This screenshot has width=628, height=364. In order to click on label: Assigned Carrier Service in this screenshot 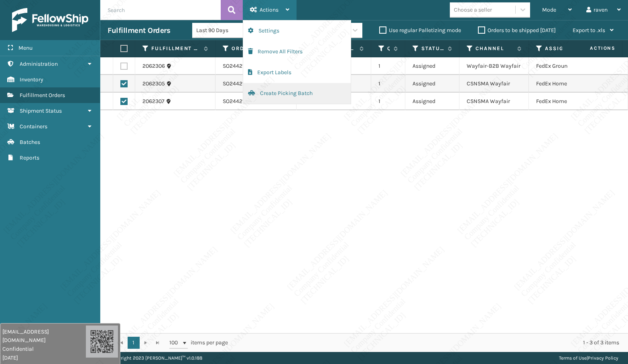, I will do `click(567, 49)`.